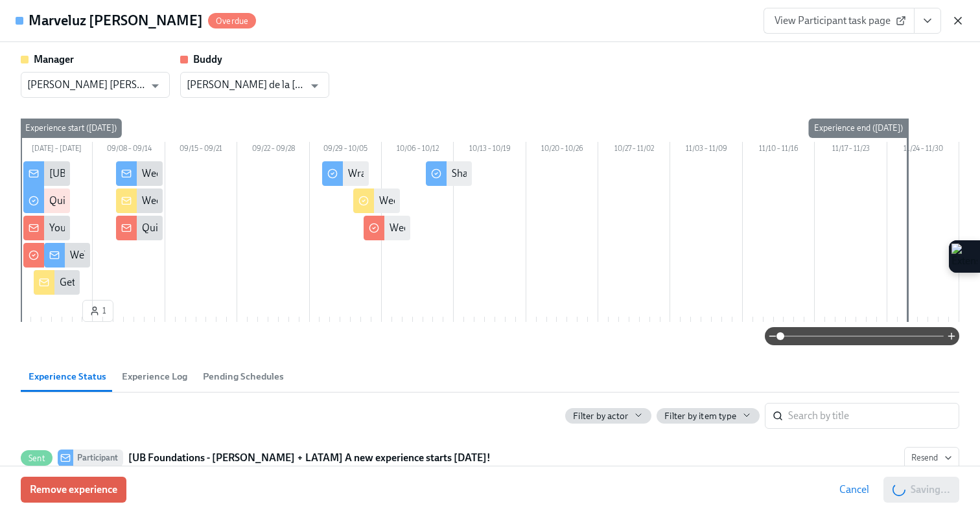 This screenshot has width=980, height=513. I want to click on div: Week 2 Check-In – How’s It Going?, so click(217, 174).